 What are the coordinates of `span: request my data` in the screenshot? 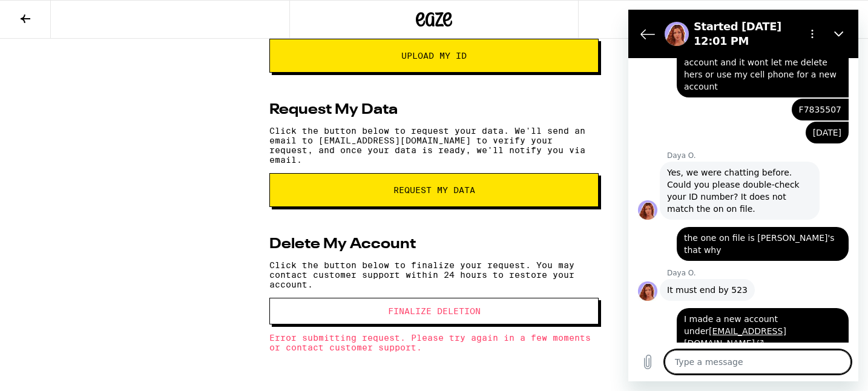 It's located at (434, 190).